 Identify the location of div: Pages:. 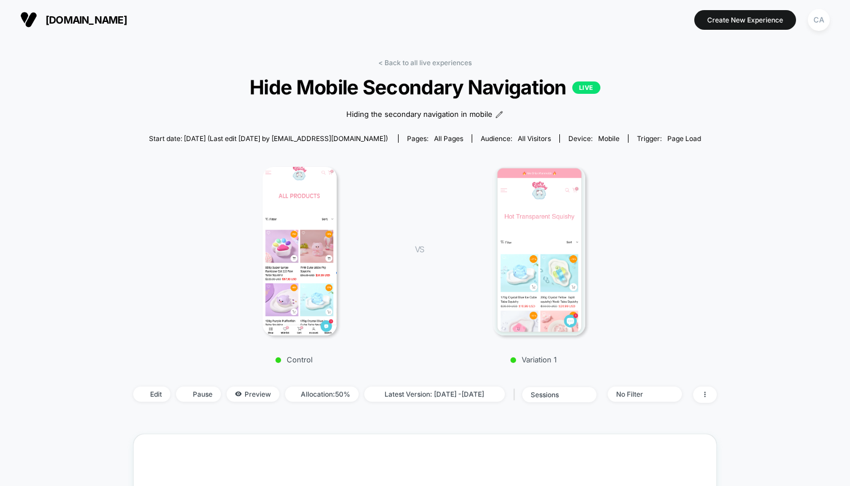
(435, 138).